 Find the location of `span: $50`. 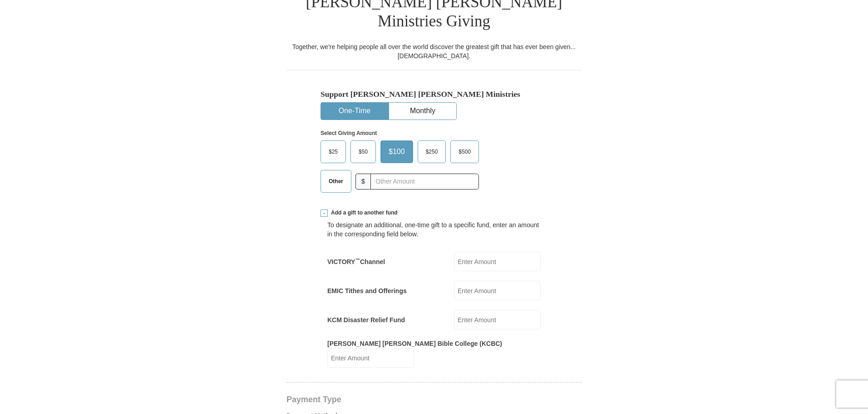

span: $50 is located at coordinates (363, 151).